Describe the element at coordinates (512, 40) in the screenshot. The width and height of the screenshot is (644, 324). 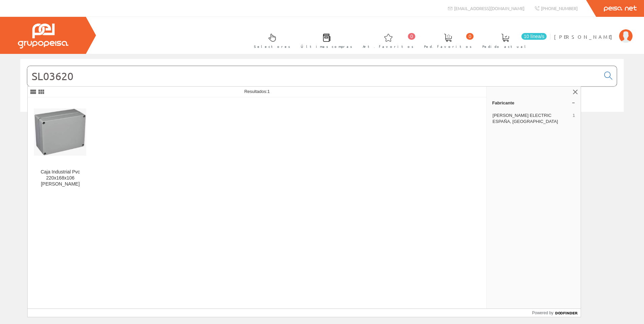
I see `a: 10 línea/s Pedido actual` at that location.